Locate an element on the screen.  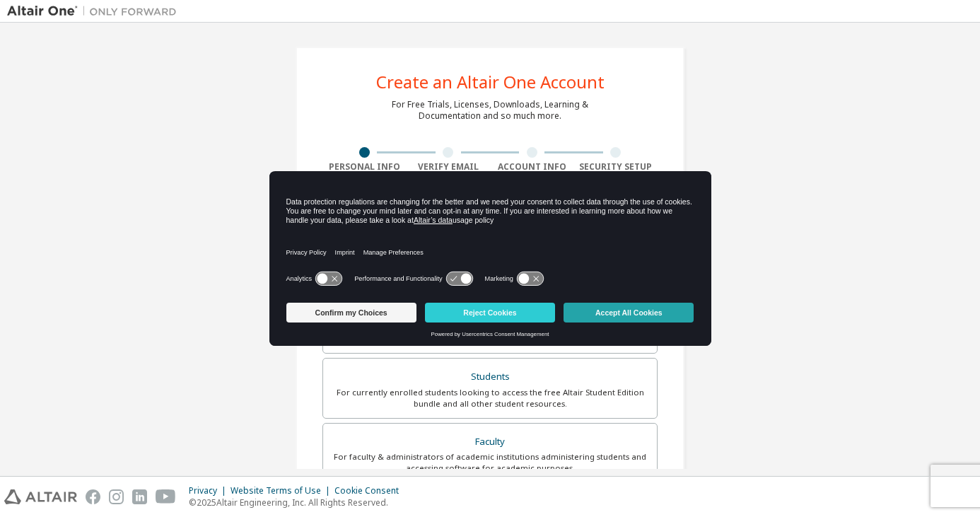
div: Privacy is located at coordinates (209, 490).